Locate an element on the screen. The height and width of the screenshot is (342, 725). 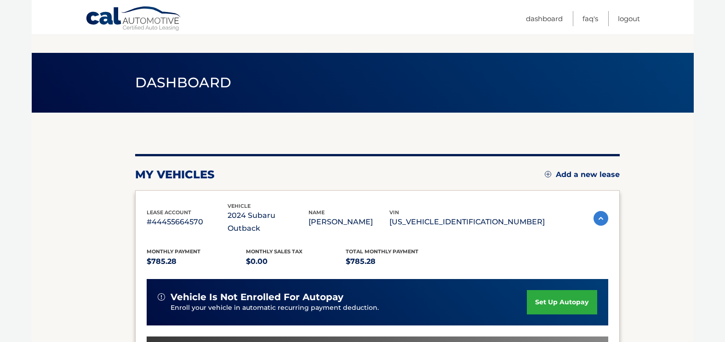
span: vehicle is not enrolled for autopay is located at coordinates (257, 297).